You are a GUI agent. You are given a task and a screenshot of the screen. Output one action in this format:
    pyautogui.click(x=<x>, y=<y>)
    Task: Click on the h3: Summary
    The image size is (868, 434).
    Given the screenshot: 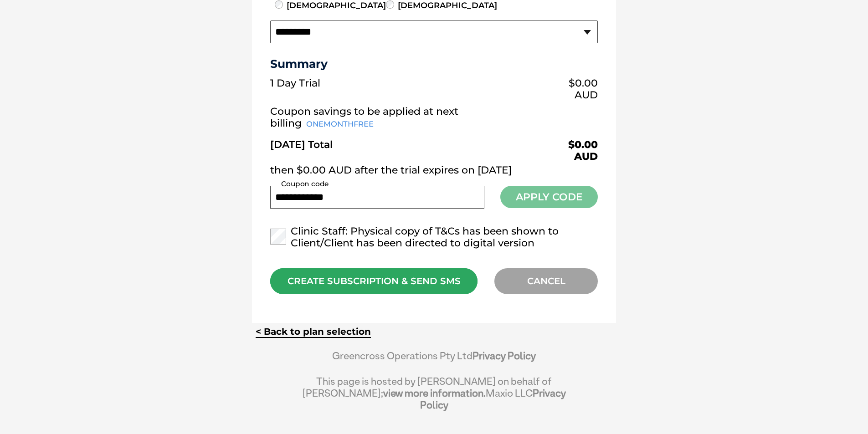 What is the action you would take?
    pyautogui.click(x=434, y=64)
    